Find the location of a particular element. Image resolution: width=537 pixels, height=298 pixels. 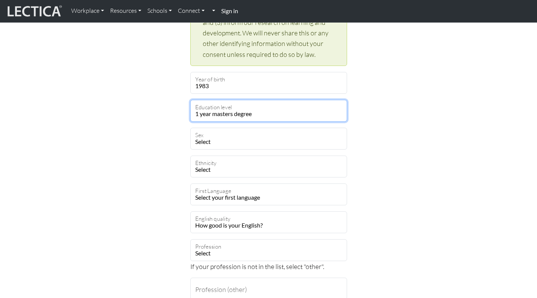

a: Resources is located at coordinates (126, 11).